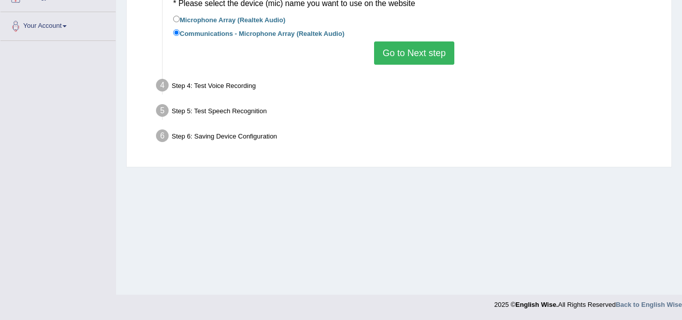 This screenshot has width=682, height=320. Describe the element at coordinates (229, 19) in the screenshot. I see `label: Microphone Array (Realtek Audio)` at that location.